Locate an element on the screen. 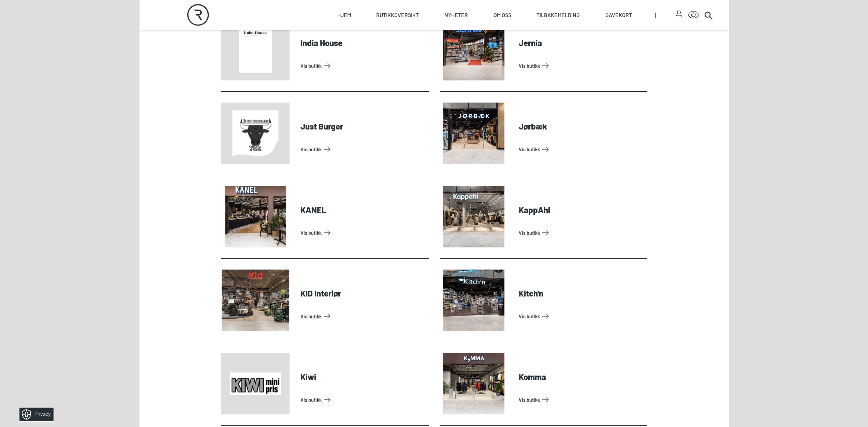 The image size is (868, 427). a: Vis Butikk: Komma is located at coordinates (581, 400).